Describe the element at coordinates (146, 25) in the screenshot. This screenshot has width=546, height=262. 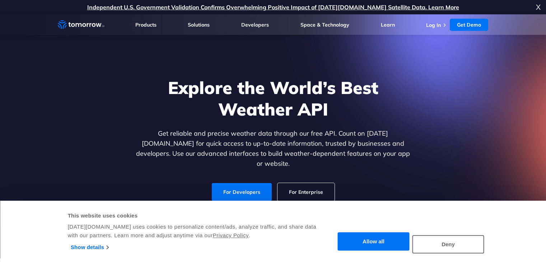
I see `a: Products` at that location.